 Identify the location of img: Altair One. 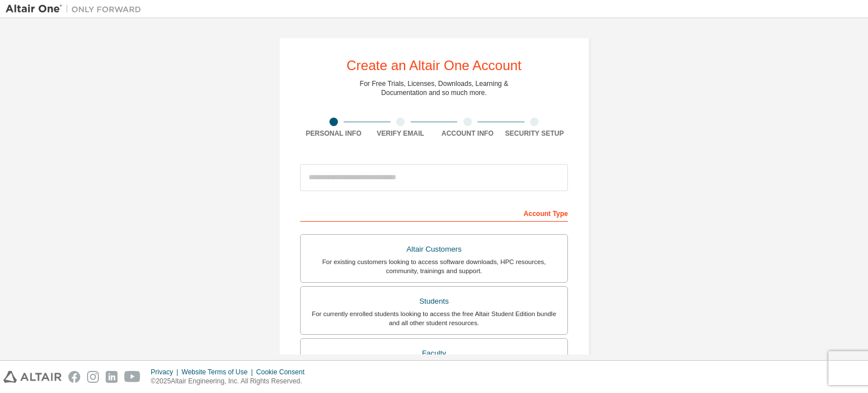
(76, 9).